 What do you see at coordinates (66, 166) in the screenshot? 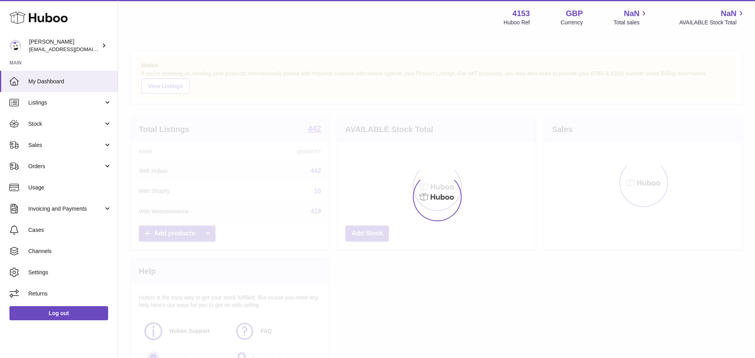
I see `span: Orders` at bounding box center [66, 166].